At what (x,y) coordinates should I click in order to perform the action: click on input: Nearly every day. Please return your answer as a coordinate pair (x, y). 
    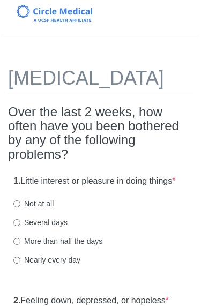
    Looking at the image, I should click on (17, 260).